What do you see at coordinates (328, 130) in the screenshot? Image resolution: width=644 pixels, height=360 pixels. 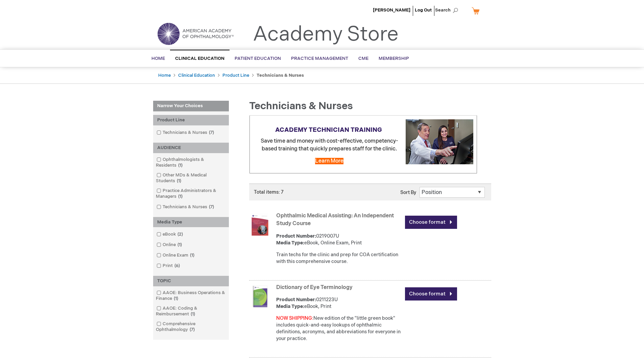 I see `strong: ACADEMY TECHNICIAN TRAINING` at bounding box center [328, 130].